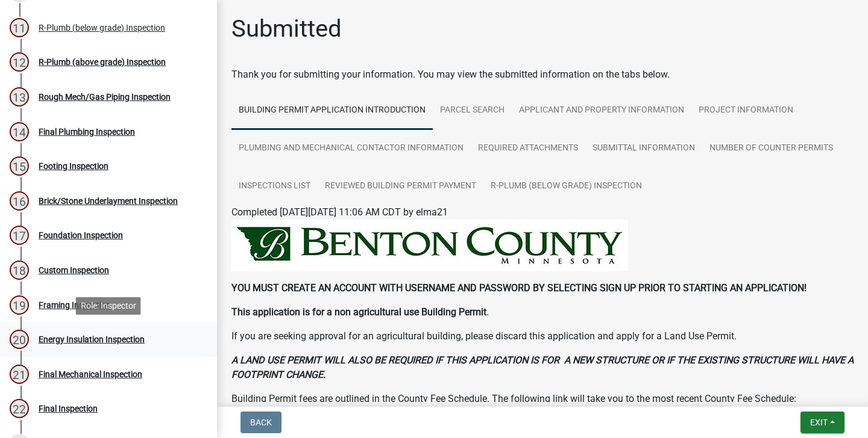  Describe the element at coordinates (601, 111) in the screenshot. I see `a: Applicant and Property Information` at that location.